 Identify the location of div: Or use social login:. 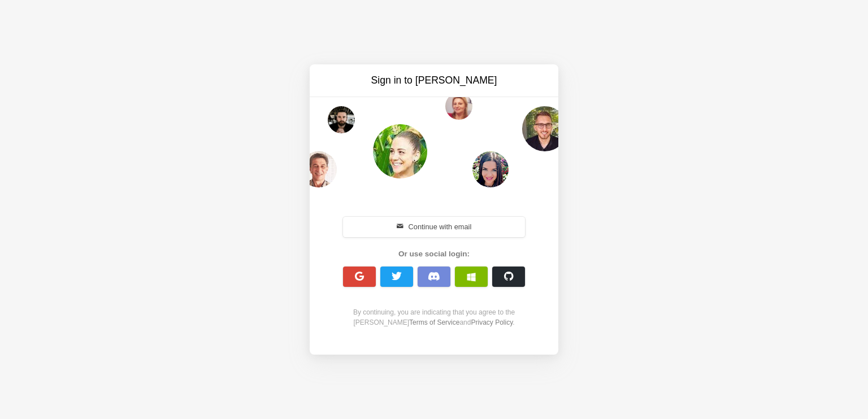
(434, 254).